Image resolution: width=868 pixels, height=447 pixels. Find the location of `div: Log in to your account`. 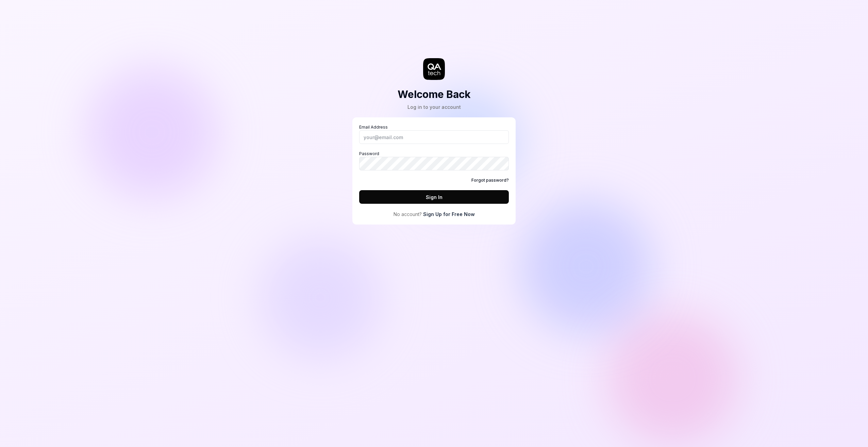

div: Log in to your account is located at coordinates (434, 107).